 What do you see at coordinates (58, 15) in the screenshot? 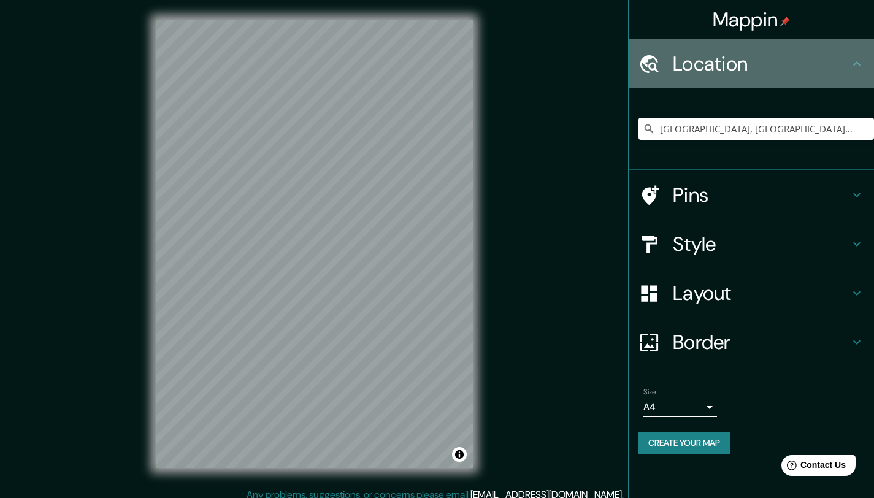
I see `span: Contact Us` at bounding box center [58, 15].